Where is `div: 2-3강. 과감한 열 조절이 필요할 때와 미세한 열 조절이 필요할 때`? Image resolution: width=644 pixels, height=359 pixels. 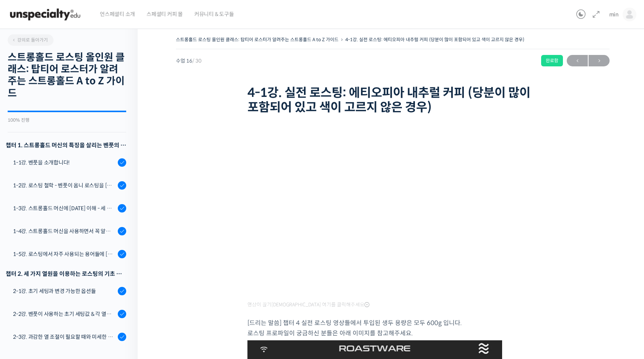 div: 2-3강. 과감한 열 조절이 필요할 때와 미세한 열 조절이 필요할 때 is located at coordinates (65, 337).